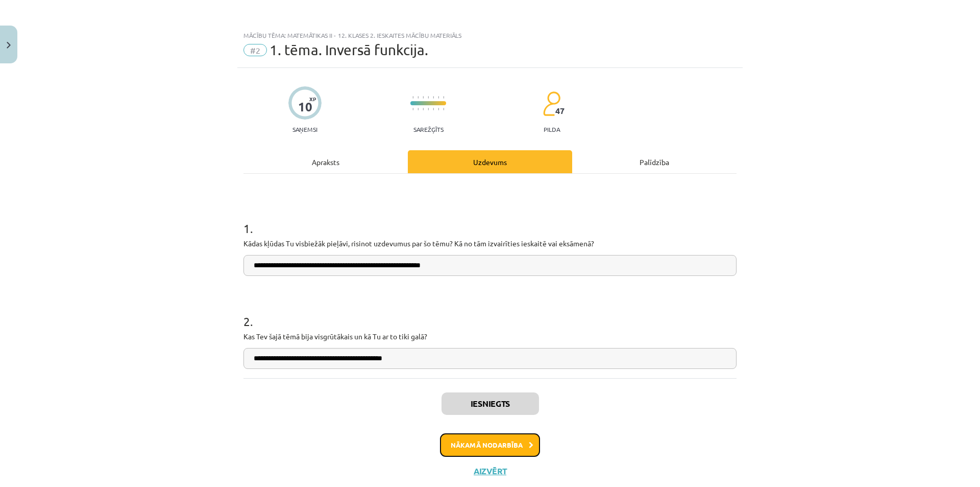 This screenshot has width=980, height=487. Describe the element at coordinates (490, 336) in the screenshot. I see `p: Kas Tev šajā tēmā bija visgrūtākais un kā Tu ar to tiki galā?` at that location.